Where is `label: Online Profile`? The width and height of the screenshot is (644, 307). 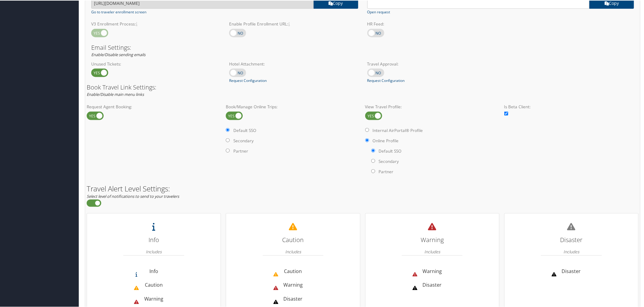
label: Online Profile is located at coordinates (386, 140).